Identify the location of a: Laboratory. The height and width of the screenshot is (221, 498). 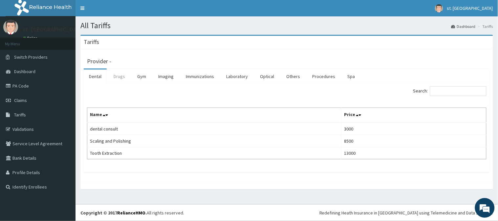
(237, 76).